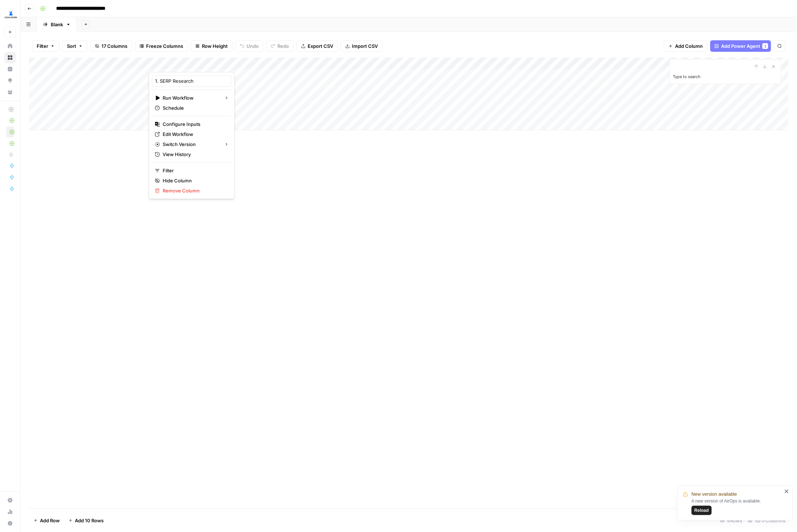  Describe the element at coordinates (774, 67) in the screenshot. I see `button: Close Search` at that location.